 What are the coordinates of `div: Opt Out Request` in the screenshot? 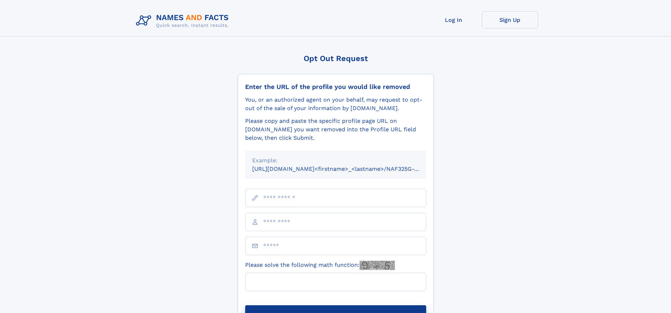 It's located at (336, 58).